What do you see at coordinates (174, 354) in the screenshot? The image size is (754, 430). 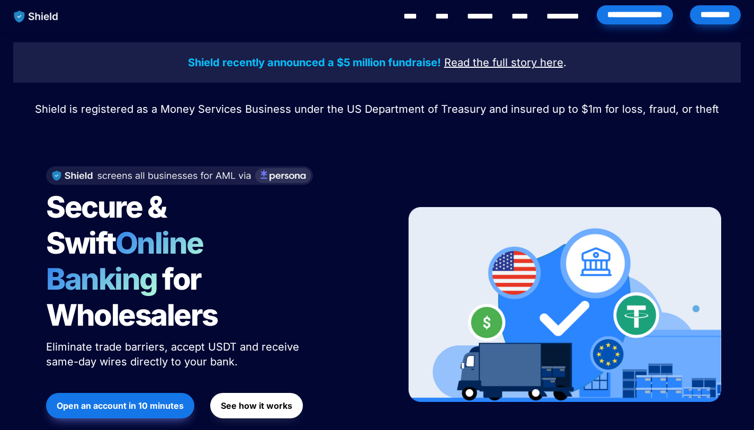 I see `span: Eliminate trade barriers, accept USDT and receive same-day wires directly to your bank.` at bounding box center [174, 354].